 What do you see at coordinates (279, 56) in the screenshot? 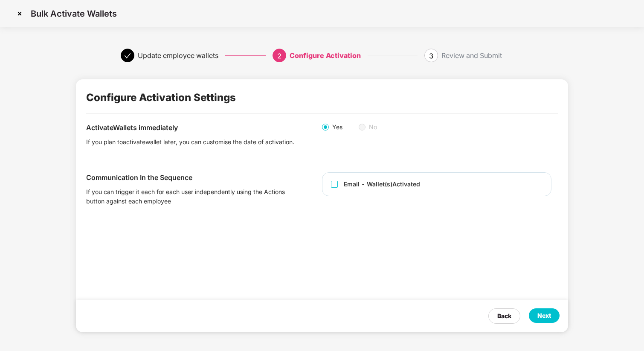
I see `span: 2` at bounding box center [279, 56].